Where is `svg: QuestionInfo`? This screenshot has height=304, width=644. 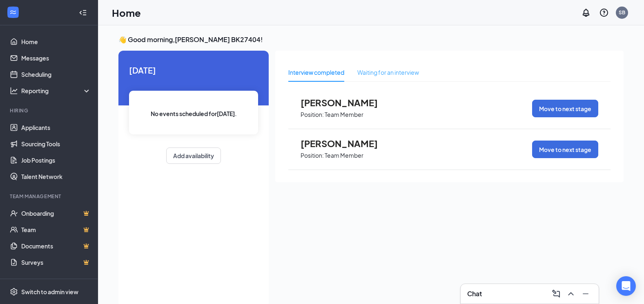
svg: QuestionInfo is located at coordinates (604, 13).